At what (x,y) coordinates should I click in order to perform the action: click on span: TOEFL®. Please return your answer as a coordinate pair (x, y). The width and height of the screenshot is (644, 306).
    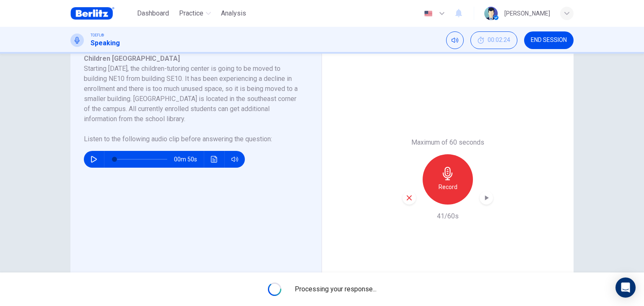
    Looking at the image, I should click on (97, 35).